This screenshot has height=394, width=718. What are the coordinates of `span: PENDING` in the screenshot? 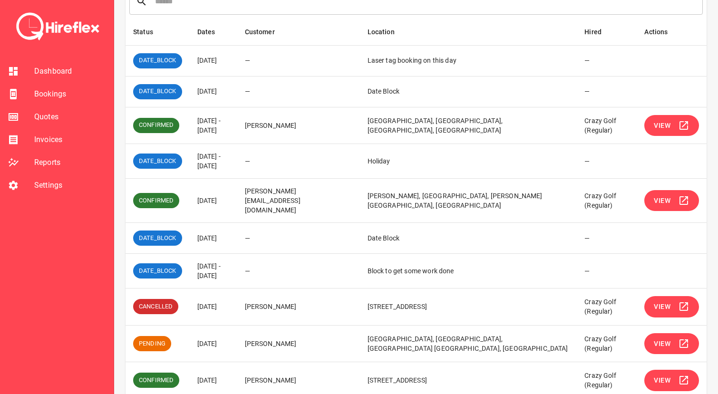 It's located at (152, 344).